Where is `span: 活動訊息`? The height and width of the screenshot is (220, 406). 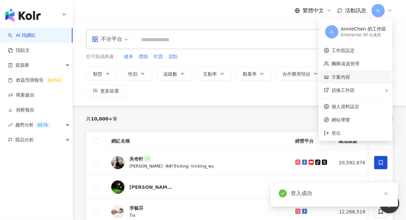
span: 活動訊息 is located at coordinates (356, 10).